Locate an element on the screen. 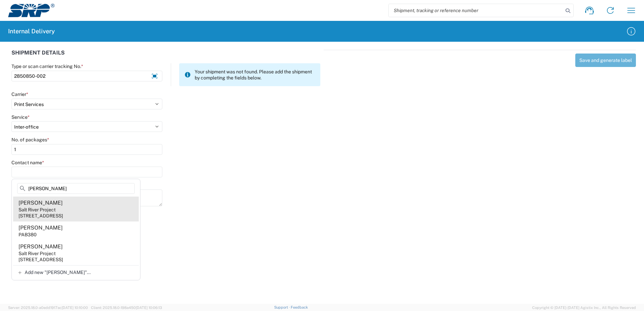 The image size is (644, 311). a: Support is located at coordinates (282, 307).